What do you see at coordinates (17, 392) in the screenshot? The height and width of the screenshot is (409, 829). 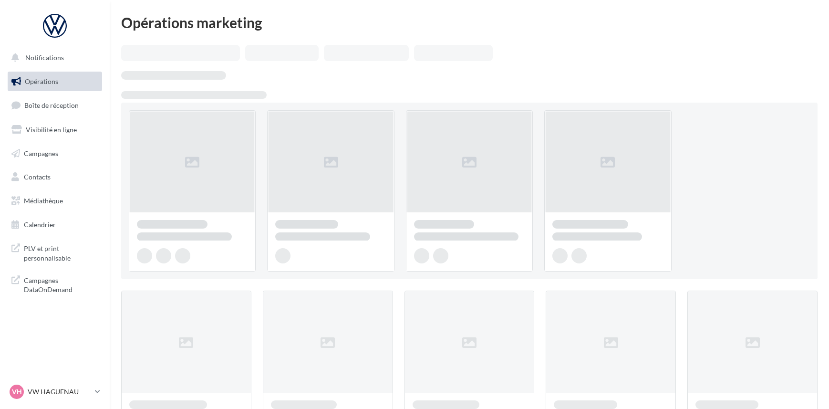 I see `span: VH` at bounding box center [17, 392].